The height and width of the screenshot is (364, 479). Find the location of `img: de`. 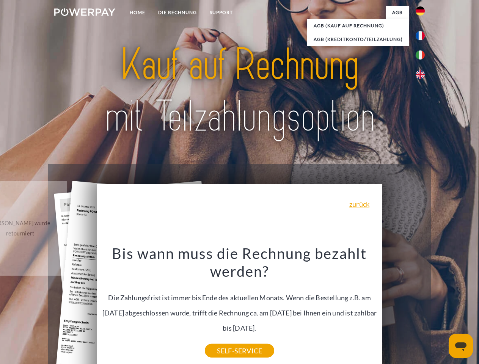

img: de is located at coordinates (420, 11).